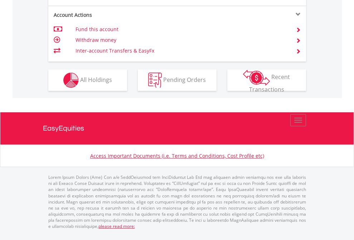 This screenshot has width=354, height=240. I want to click on a: EasyEquities, so click(177, 129).